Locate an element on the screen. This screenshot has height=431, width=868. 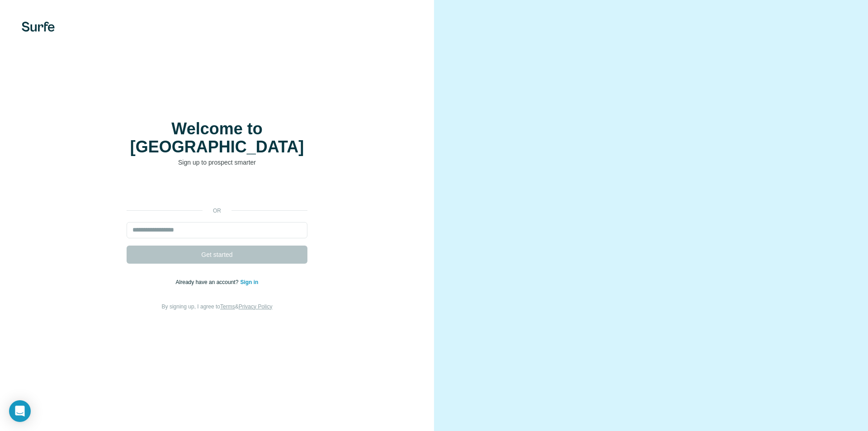
img: Surfe's logo is located at coordinates (38, 27).